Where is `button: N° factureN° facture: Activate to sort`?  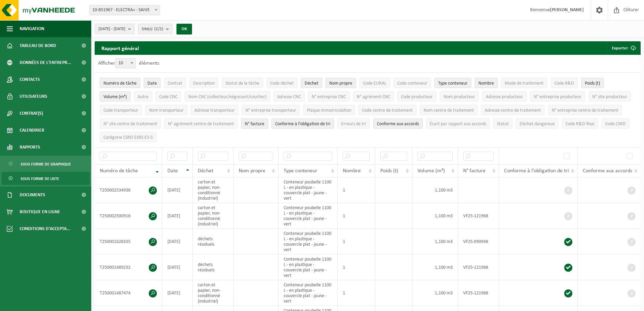
button: N° factureN° facture: Activate to sort is located at coordinates (255, 123).